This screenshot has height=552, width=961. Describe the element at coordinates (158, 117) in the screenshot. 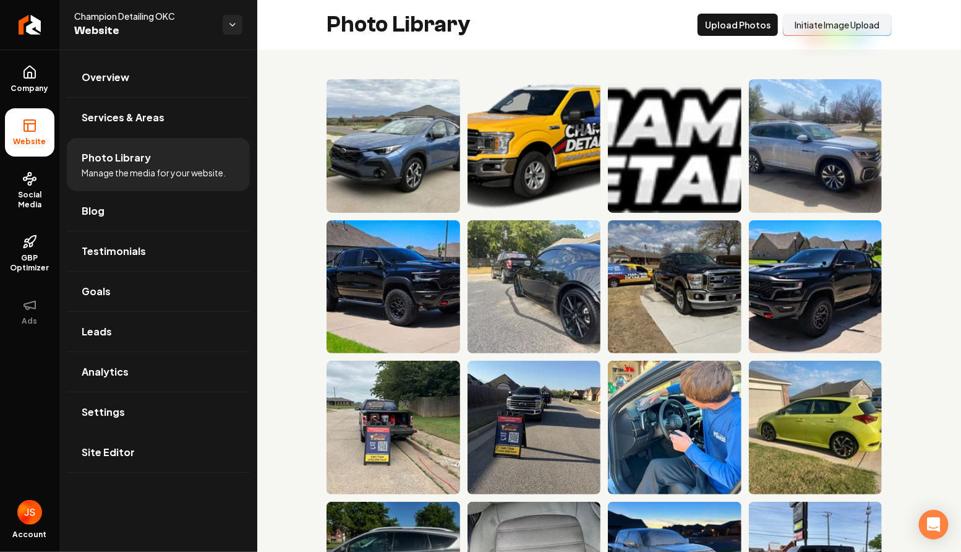

I see `a: Services & Areas` at that location.